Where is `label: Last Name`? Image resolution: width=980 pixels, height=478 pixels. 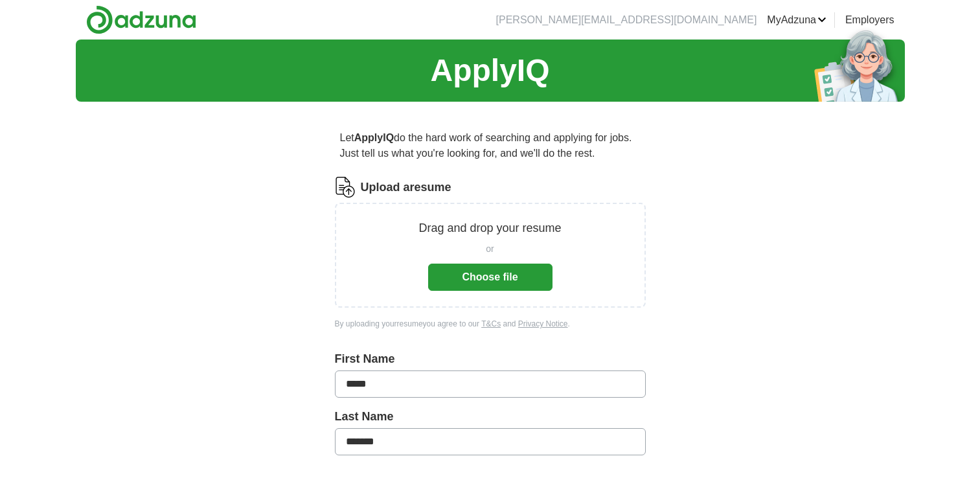 label: Last Name is located at coordinates (490, 417).